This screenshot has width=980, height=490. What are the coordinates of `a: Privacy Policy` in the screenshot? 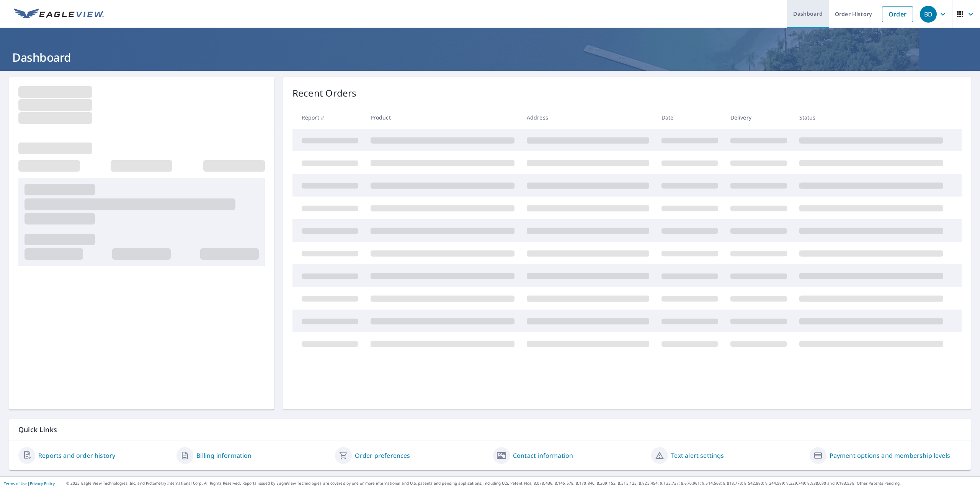 It's located at (42, 483).